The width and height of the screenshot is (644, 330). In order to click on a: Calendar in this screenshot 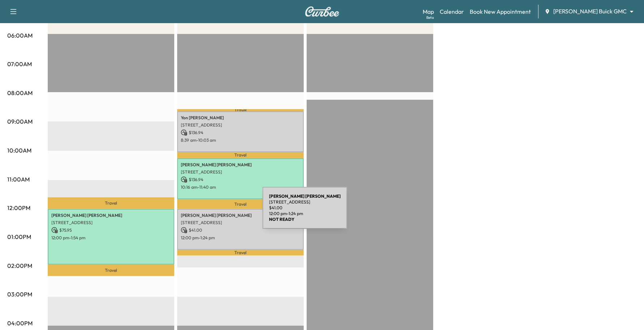, I will do `click(451, 12)`.